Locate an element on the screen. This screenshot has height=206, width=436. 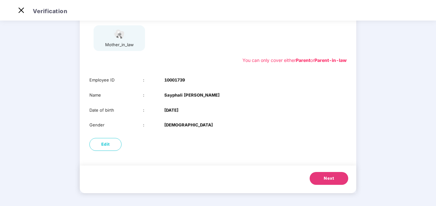
span: Next is located at coordinates (329, 179).